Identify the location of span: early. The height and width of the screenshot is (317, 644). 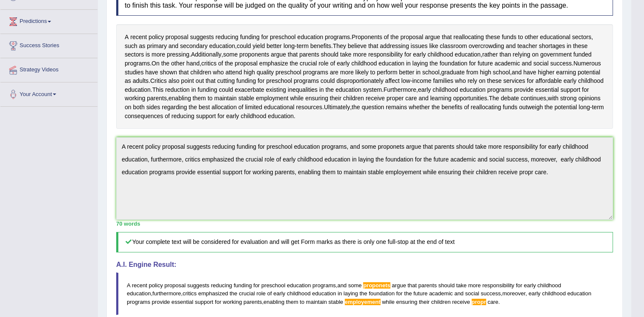
(535, 293).